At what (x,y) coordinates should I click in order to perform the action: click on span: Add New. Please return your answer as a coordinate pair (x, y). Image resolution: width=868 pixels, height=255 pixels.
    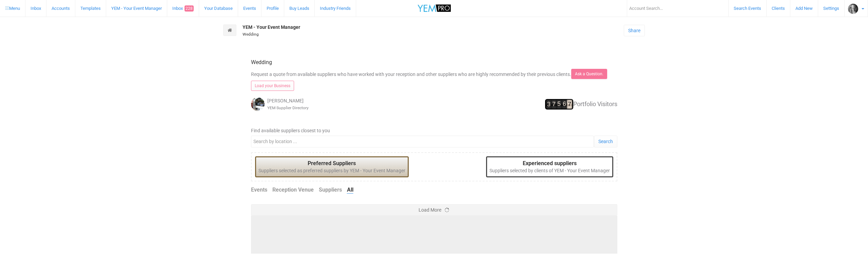
    Looking at the image, I should click on (804, 8).